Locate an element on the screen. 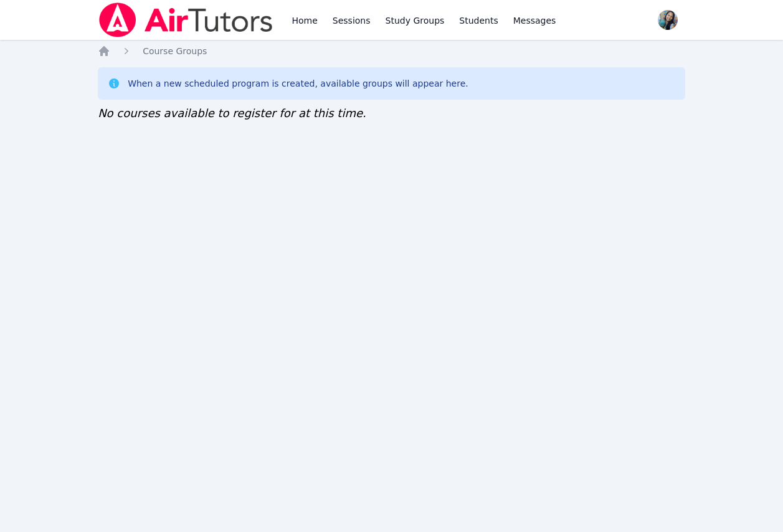 This screenshot has width=783, height=532. nav: Breadcrumb is located at coordinates (392, 51).